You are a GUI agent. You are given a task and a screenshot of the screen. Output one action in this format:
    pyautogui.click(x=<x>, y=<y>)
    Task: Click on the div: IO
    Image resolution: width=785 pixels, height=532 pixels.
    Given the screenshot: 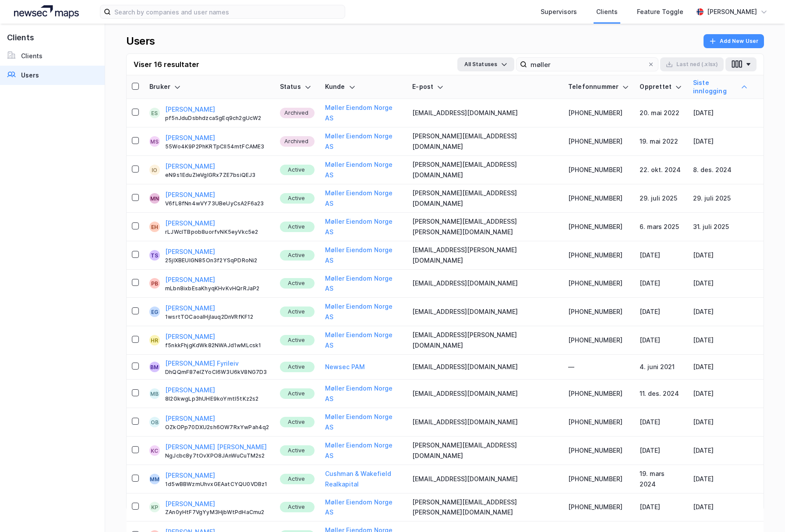 What is the action you would take?
    pyautogui.click(x=154, y=170)
    